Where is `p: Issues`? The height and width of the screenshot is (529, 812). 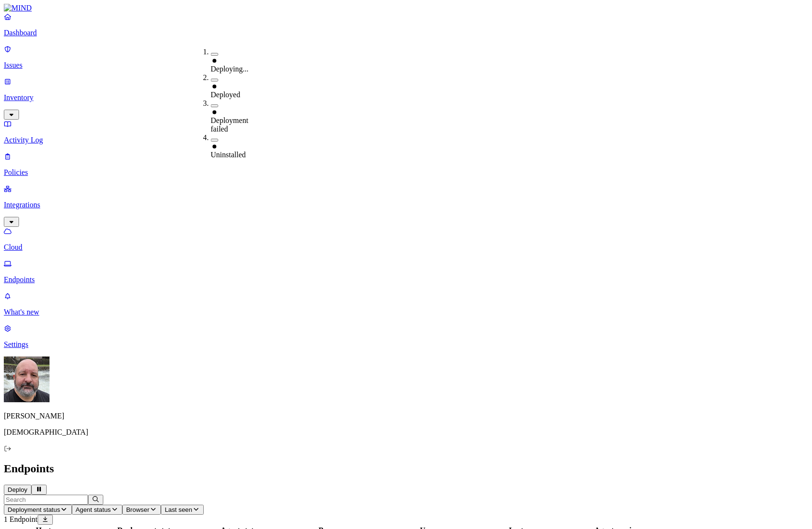 p: Issues is located at coordinates (406, 65).